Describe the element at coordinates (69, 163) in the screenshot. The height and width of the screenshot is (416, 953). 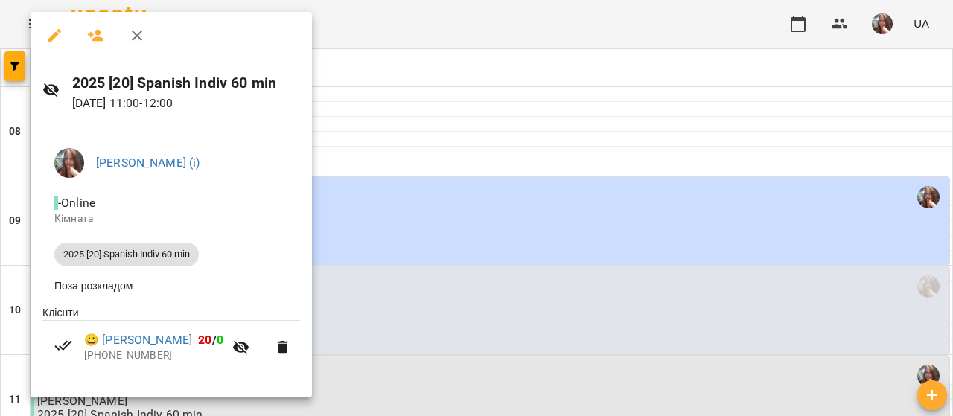
I see `img: 0ee1f4be303f1316836009b6ba17c5c5.jpeg` at that location.